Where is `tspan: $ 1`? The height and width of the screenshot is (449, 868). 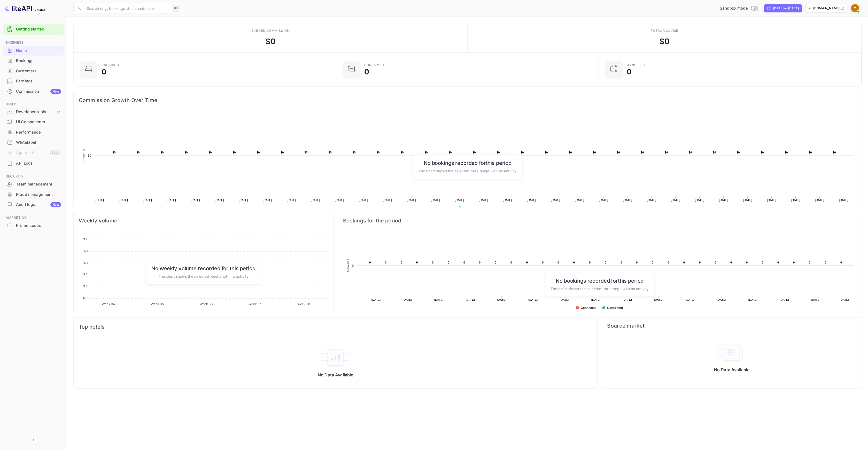 tspan: $ 1 is located at coordinates (85, 263).